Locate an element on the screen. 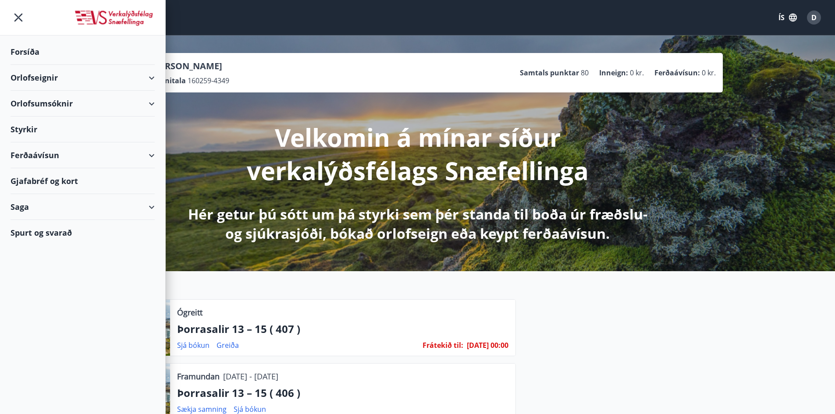 The height and width of the screenshot is (414, 835). p: Ógreitt is located at coordinates (190, 313).